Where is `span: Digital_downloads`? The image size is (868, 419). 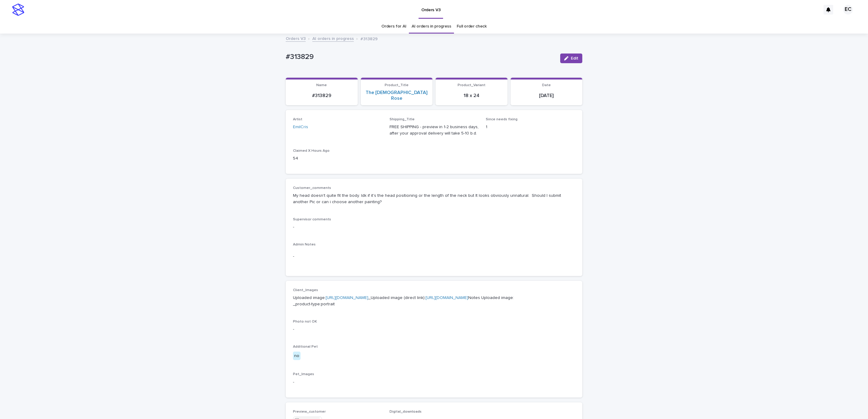 span: Digital_downloads is located at coordinates (405, 412).